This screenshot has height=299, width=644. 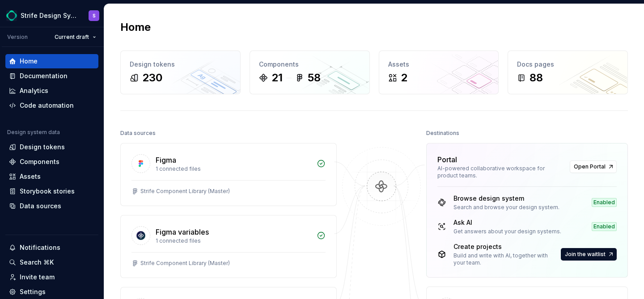 I want to click on a: Code automation, so click(x=52, y=106).